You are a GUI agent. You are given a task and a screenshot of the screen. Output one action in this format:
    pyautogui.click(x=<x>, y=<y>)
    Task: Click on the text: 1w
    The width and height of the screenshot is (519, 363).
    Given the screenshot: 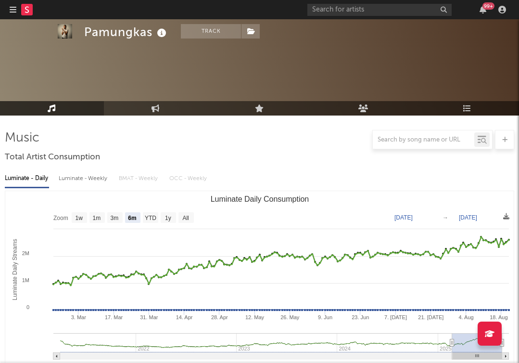 What is the action you would take?
    pyautogui.click(x=79, y=218)
    